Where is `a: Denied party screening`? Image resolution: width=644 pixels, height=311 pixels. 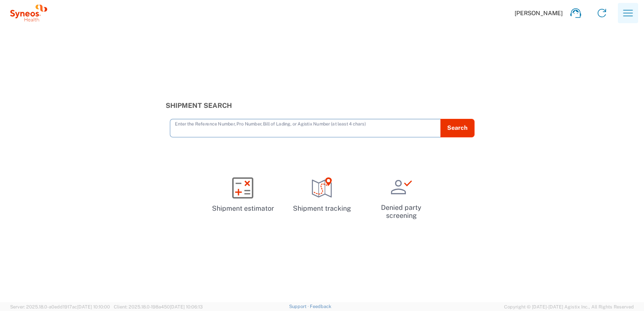 a: Denied party screening is located at coordinates (401, 198).